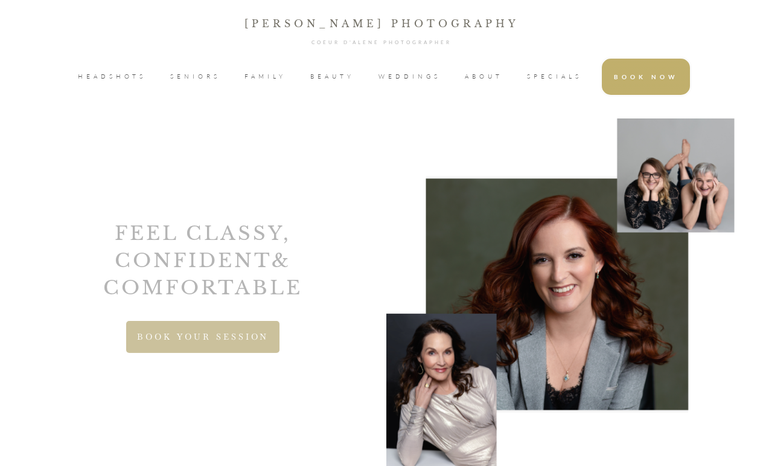  What do you see at coordinates (484, 77) in the screenshot?
I see `span: ABOUT` at bounding box center [484, 77].